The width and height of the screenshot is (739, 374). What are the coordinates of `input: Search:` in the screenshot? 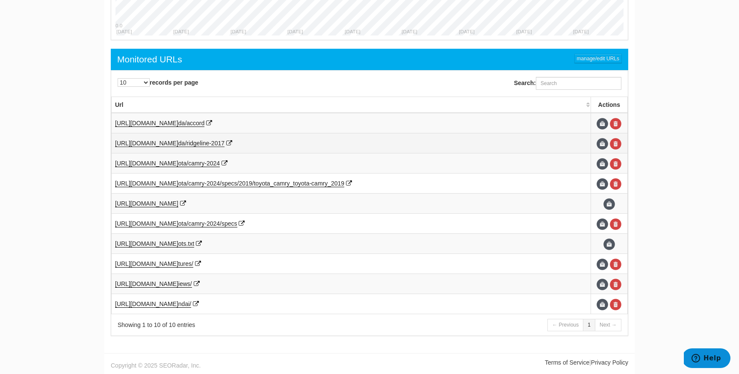 It's located at (579, 83).